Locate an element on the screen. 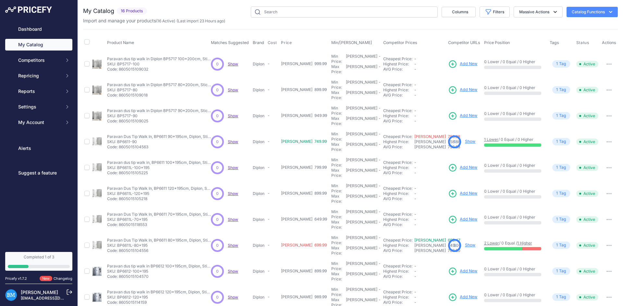  span: New is located at coordinates (46, 279).